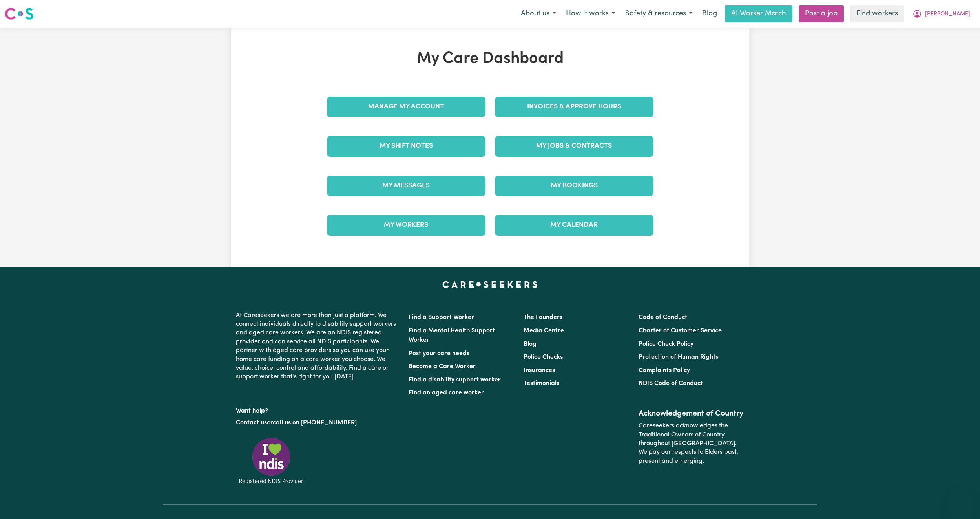  I want to click on a: My Bookings, so click(574, 186).